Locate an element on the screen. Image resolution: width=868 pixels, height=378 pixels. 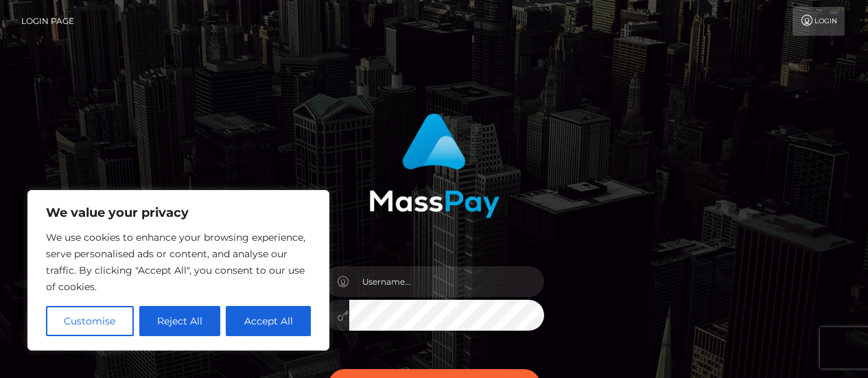
div: We value your privacy is located at coordinates (178, 270).